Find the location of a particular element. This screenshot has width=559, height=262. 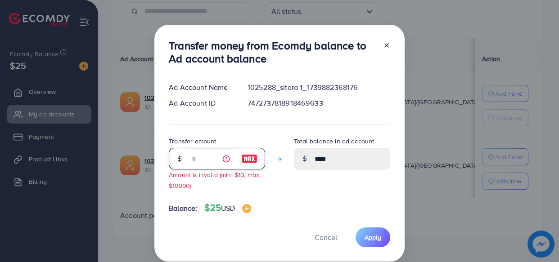

label: Total balance in ad account is located at coordinates (334, 141).